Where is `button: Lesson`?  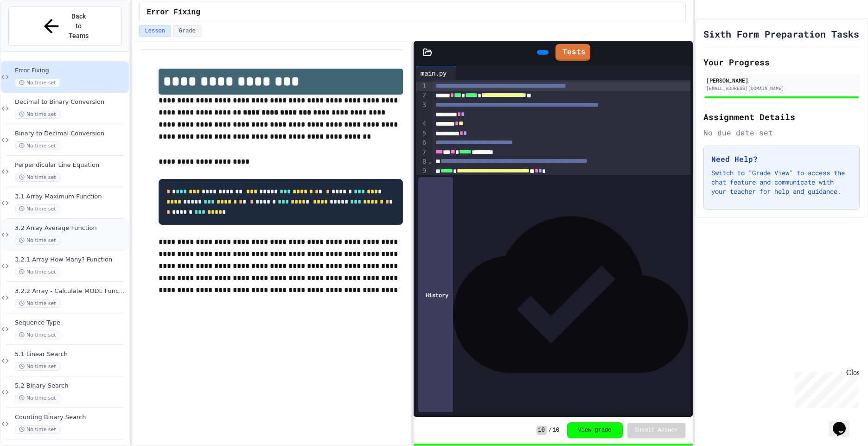 button: Lesson is located at coordinates (155, 31).